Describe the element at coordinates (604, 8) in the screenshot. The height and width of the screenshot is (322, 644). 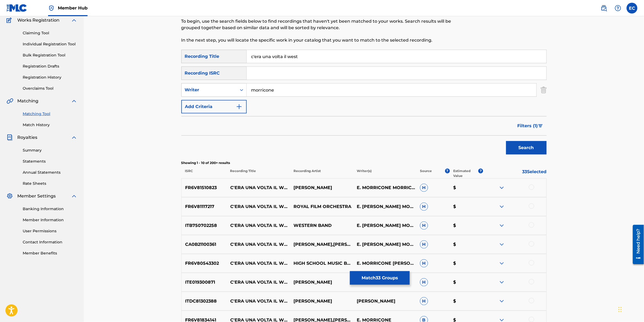
I see `img: search` at that location.